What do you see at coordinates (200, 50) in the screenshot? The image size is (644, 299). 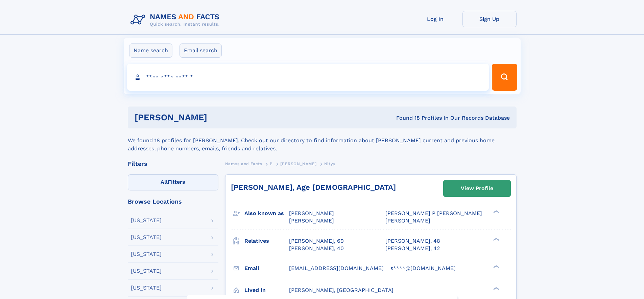 I see `label: Email search` at bounding box center [200, 50].